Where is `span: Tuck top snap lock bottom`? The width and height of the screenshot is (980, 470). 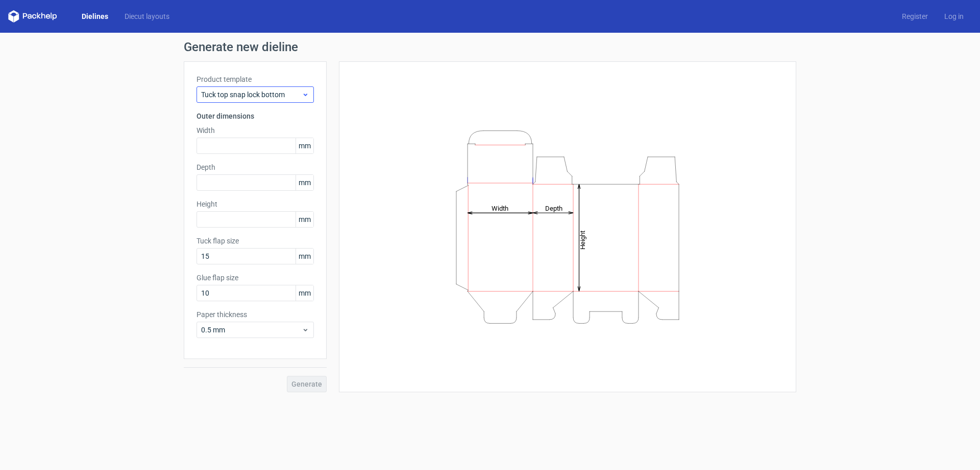
span: Tuck top snap lock bottom is located at coordinates (251, 95).